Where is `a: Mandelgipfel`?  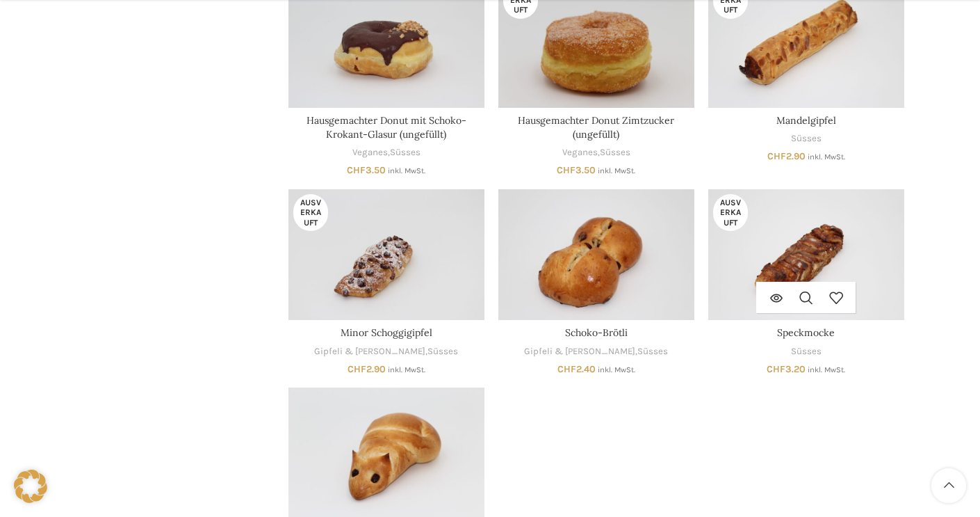 a: Mandelgipfel is located at coordinates (806, 120).